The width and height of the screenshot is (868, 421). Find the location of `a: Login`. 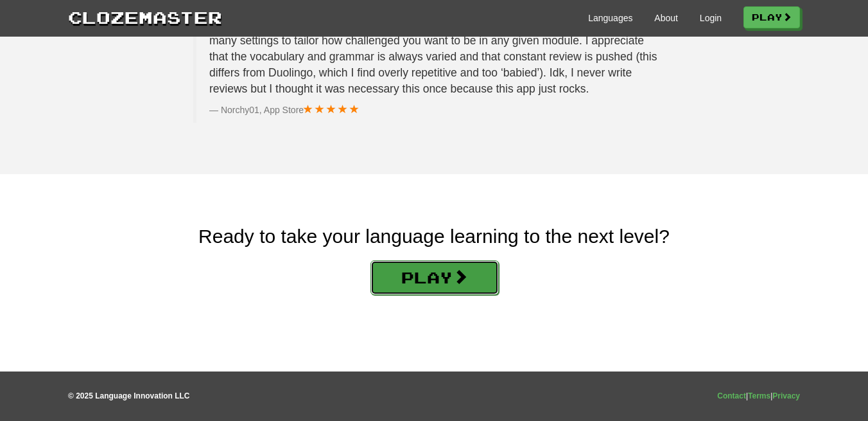

a: Login is located at coordinates (711, 18).